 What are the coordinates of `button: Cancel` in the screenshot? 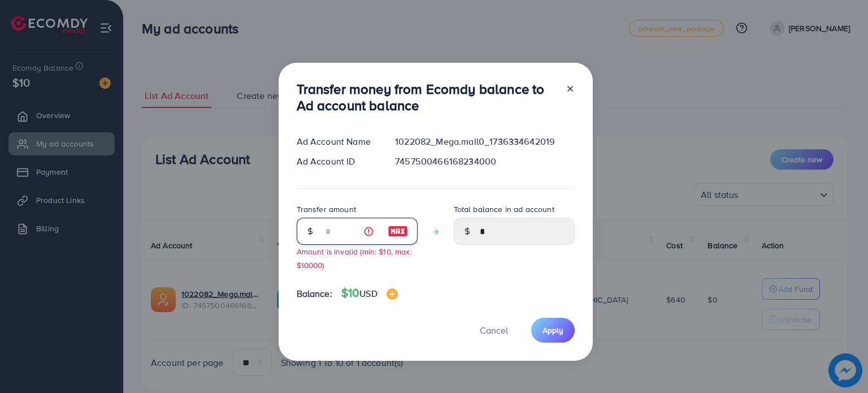 It's located at (494, 329).